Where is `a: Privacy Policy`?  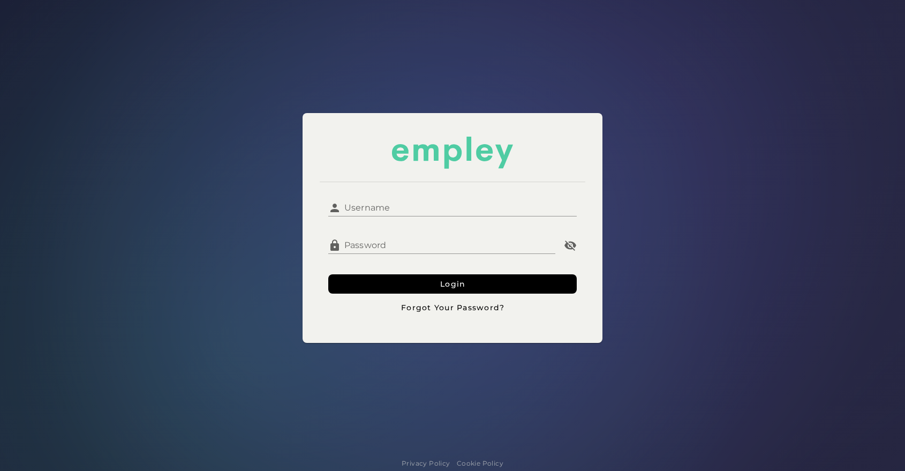 a: Privacy Policy is located at coordinates (426, 463).